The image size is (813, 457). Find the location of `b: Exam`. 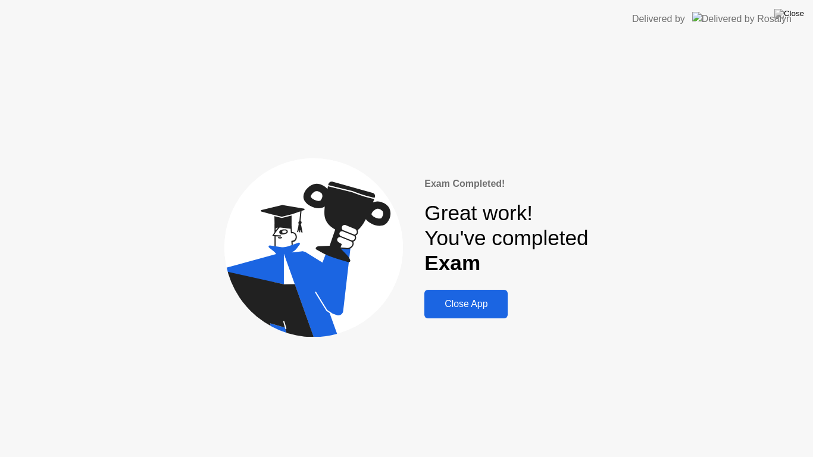

b: Exam is located at coordinates (452, 262).